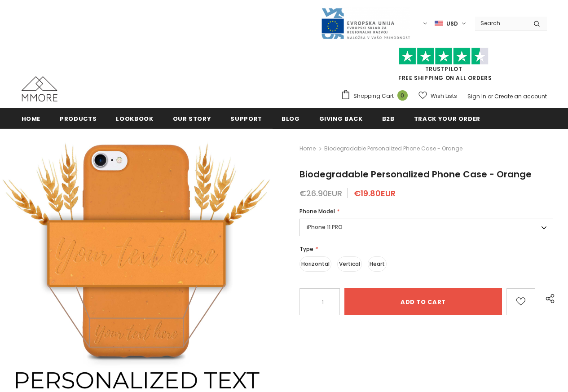  I want to click on input: Search Site, so click(501, 23).